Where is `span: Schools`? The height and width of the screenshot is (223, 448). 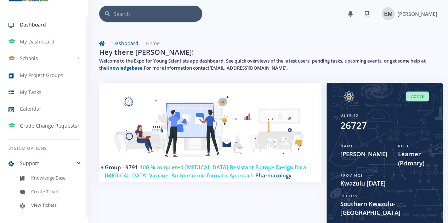
span: Schools is located at coordinates (29, 58).